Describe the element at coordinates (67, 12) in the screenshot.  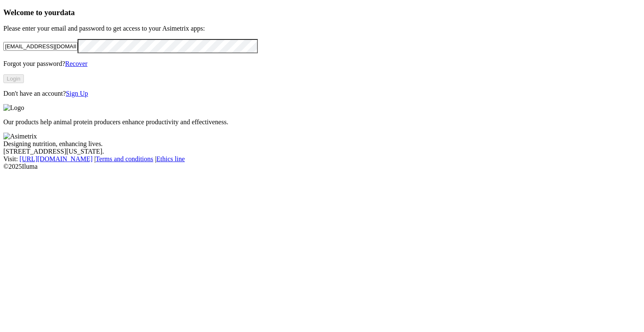
I see `span: data` at that location.